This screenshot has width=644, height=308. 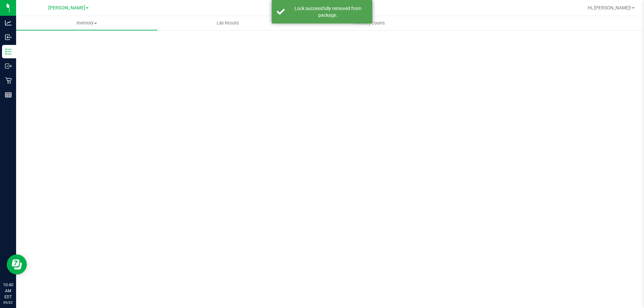 I want to click on inline-svg: Reports, so click(x=8, y=95).